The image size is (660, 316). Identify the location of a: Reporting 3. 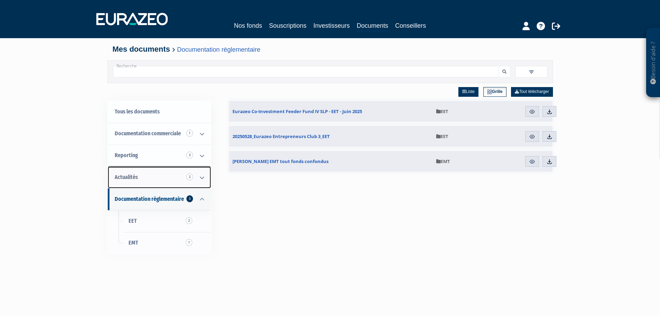
(159, 155).